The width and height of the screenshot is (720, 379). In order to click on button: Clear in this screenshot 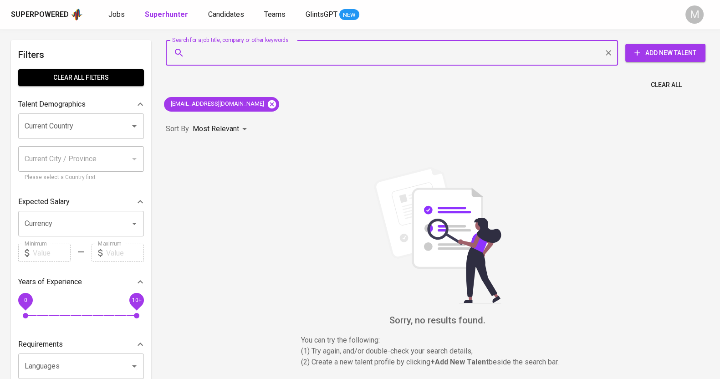, I will do `click(608, 53)`.